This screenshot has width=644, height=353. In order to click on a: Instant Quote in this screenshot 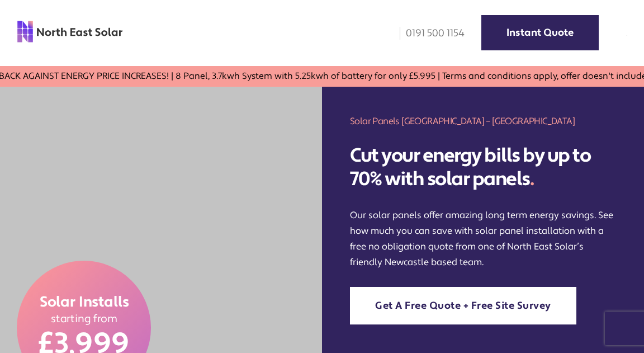, I will do `click(540, 32)`.